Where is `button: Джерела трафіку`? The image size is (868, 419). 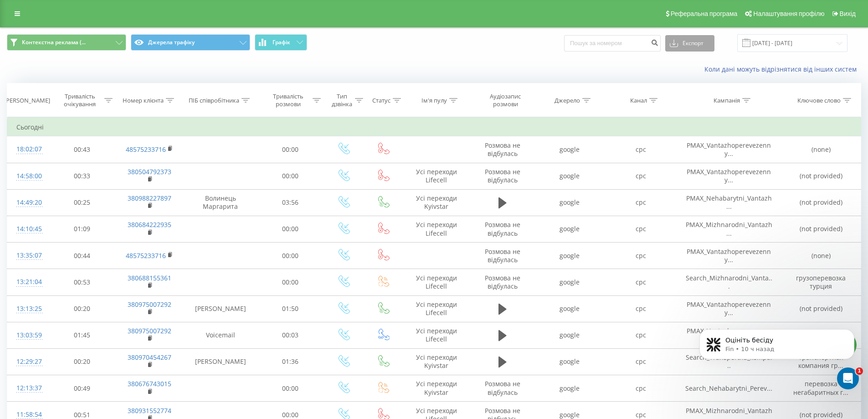 button: Джерела трафіку is located at coordinates (191, 42).